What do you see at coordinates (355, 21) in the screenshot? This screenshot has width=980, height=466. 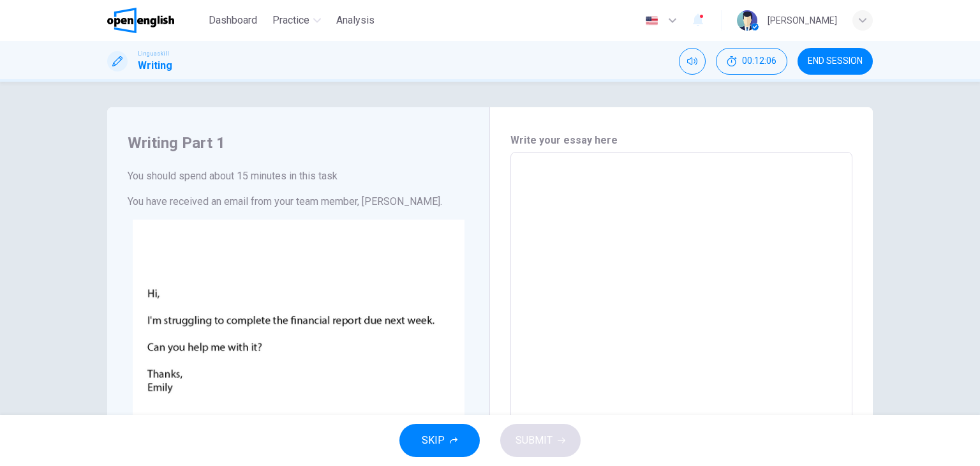 I see `button: Analysis` at bounding box center [355, 21].